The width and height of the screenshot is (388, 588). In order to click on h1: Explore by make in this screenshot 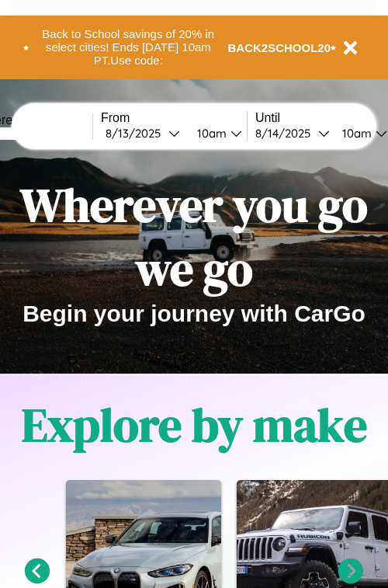, I will do `click(194, 424)`.